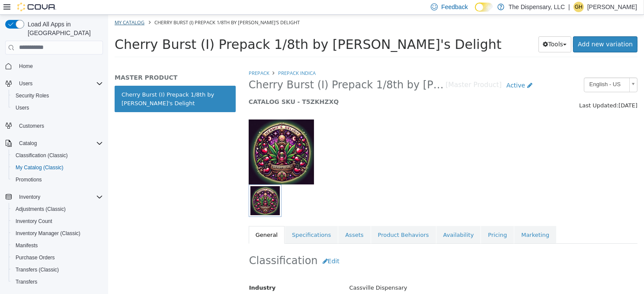 The width and height of the screenshot is (644, 294). What do you see at coordinates (29, 197) in the screenshot?
I see `button: Inventory` at bounding box center [29, 197].